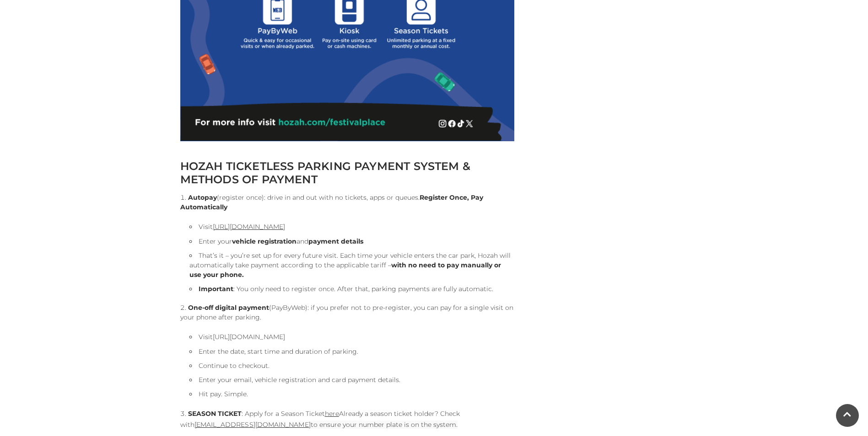 The width and height of the screenshot is (868, 436). I want to click on strong: payment details, so click(336, 241).